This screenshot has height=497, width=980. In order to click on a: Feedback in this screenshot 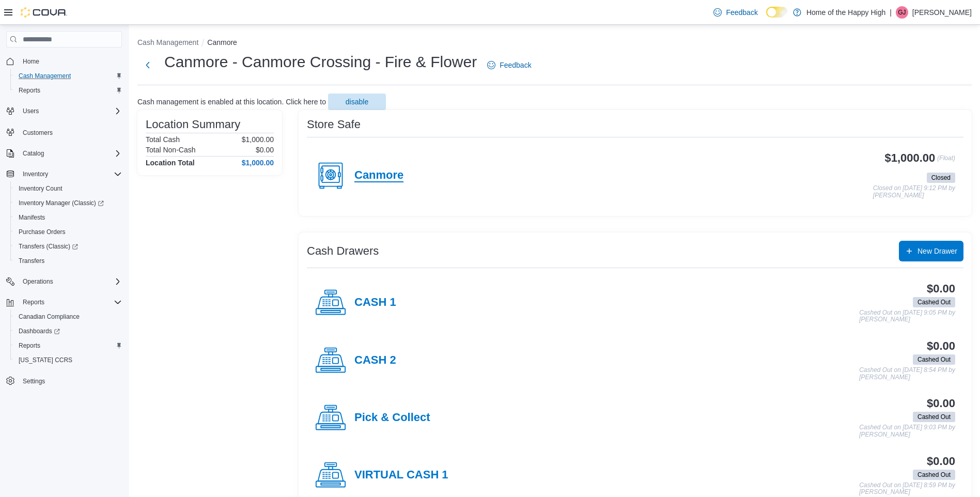, I will do `click(735, 13)`.